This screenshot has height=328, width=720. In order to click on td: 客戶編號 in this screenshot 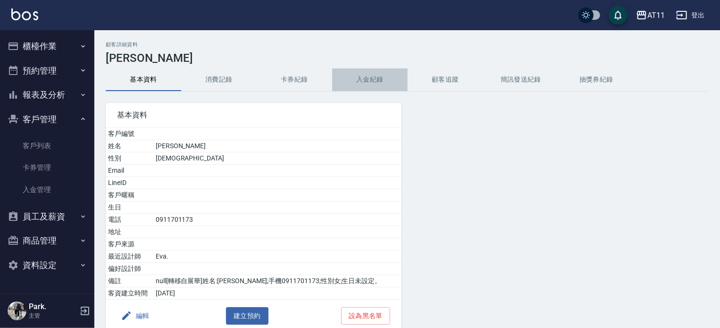, I will do `click(129, 134)`.